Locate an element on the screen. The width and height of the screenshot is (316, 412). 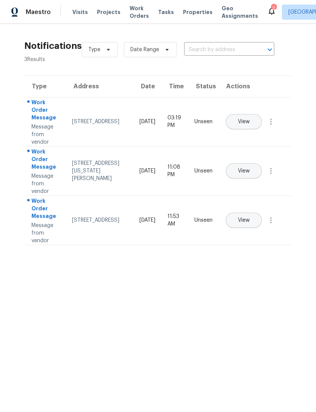
span: Geo Assignments is located at coordinates (240, 12).